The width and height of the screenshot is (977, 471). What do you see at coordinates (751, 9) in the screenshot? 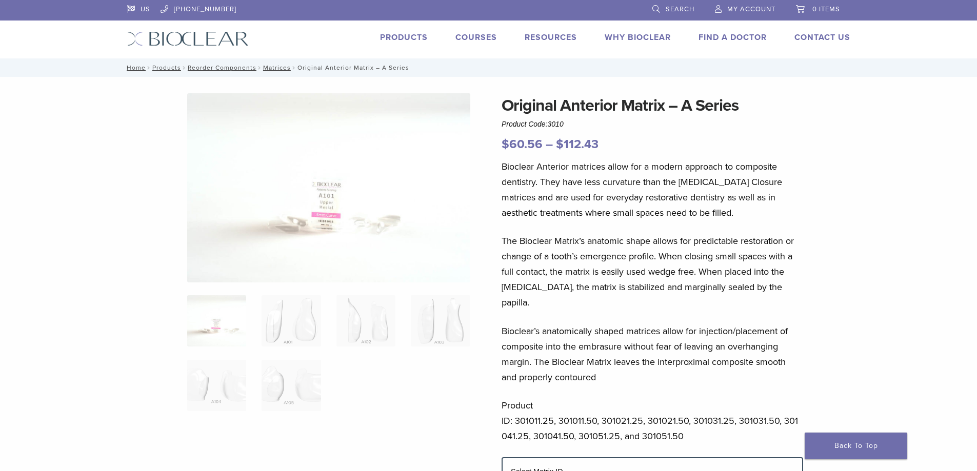
I see `span: My Account` at bounding box center [751, 9].